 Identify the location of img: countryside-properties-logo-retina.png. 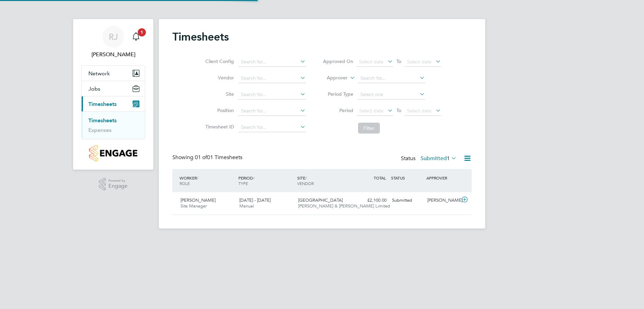
(113, 153).